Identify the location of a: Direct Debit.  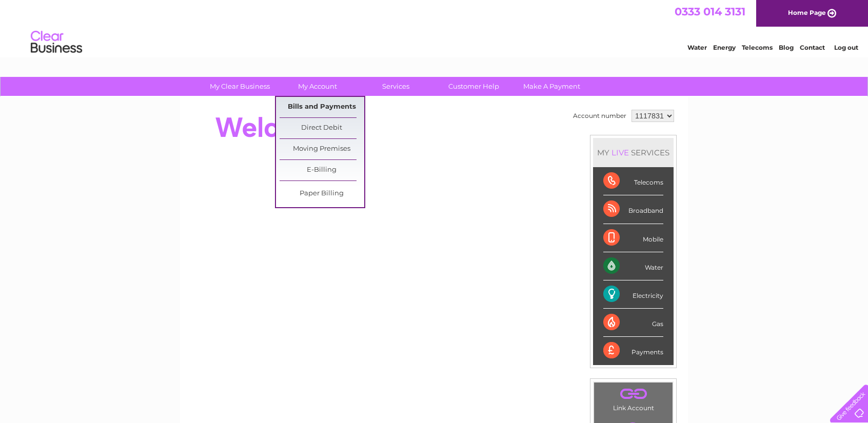
(322, 128).